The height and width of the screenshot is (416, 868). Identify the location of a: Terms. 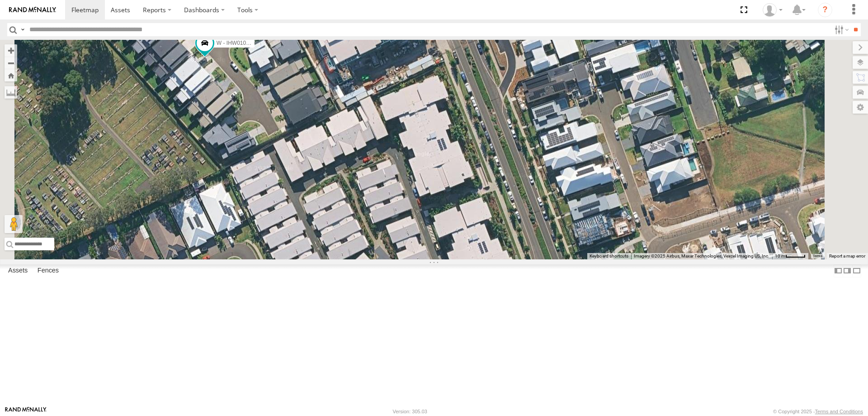
(818, 256).